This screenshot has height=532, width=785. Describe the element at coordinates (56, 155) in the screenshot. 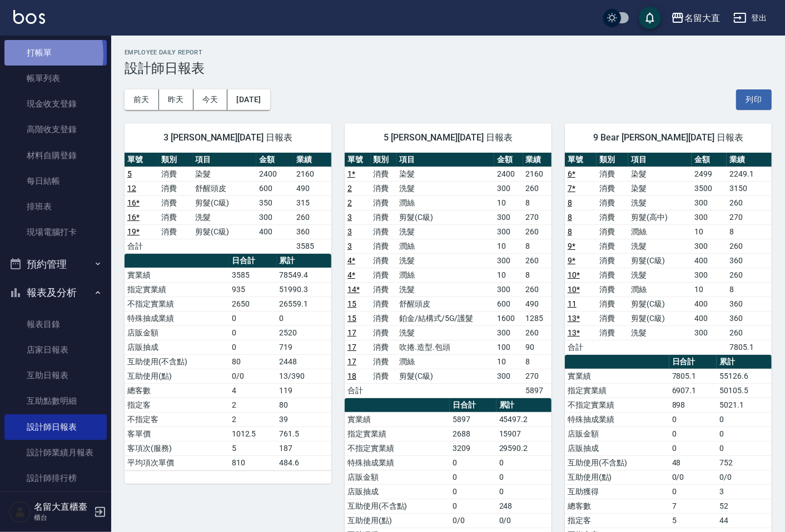

I see `a: 材料自購登錄` at that location.